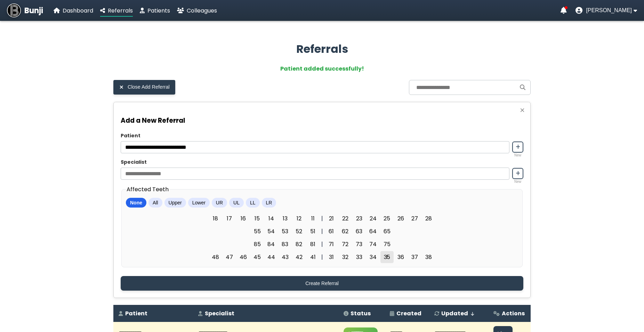 The image size is (644, 332). Describe the element at coordinates (359, 244) in the screenshot. I see `span: 73` at that location.